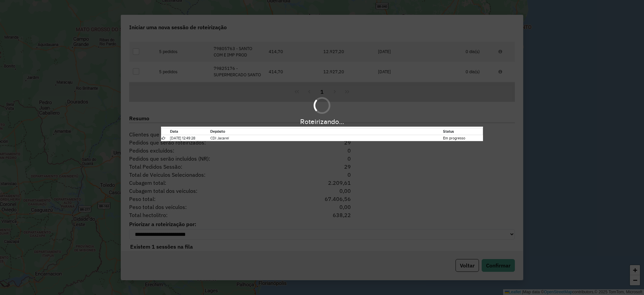 The width and height of the screenshot is (644, 295). Describe the element at coordinates (463, 131) in the screenshot. I see `th: Status` at that location.